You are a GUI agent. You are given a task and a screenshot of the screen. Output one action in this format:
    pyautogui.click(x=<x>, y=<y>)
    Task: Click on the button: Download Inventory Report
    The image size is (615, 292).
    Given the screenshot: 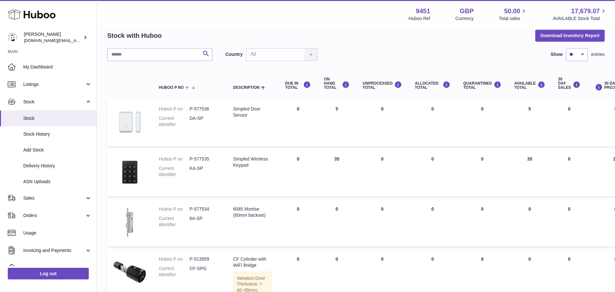 What is the action you would take?
    pyautogui.click(x=569, y=35)
    